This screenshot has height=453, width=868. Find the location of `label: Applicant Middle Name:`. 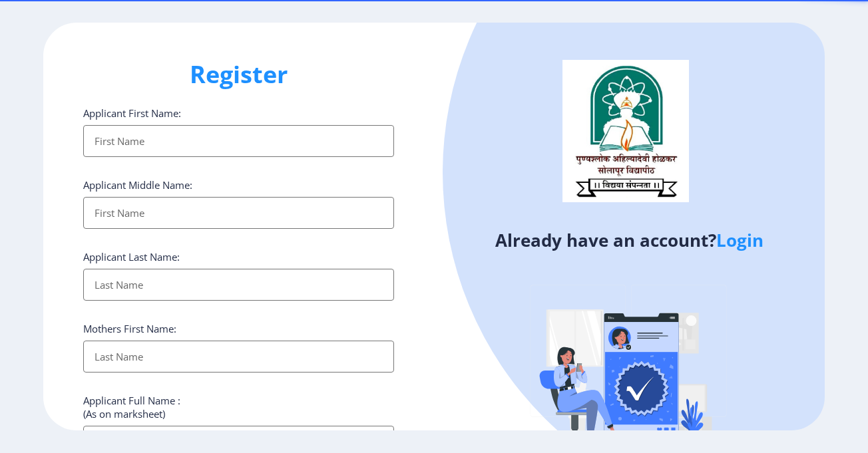

label: Applicant Middle Name: is located at coordinates (138, 185).